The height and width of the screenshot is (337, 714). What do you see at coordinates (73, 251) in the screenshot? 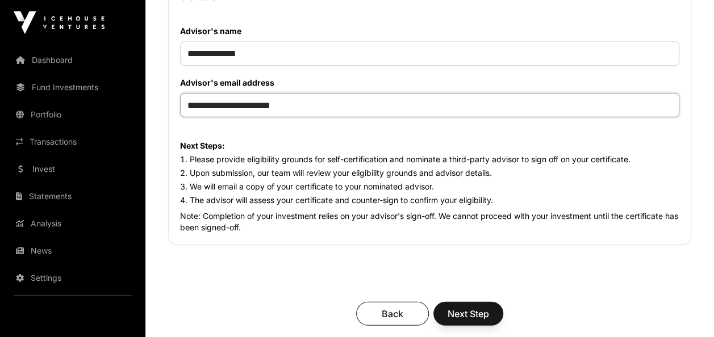
I see `a: News` at bounding box center [73, 251].